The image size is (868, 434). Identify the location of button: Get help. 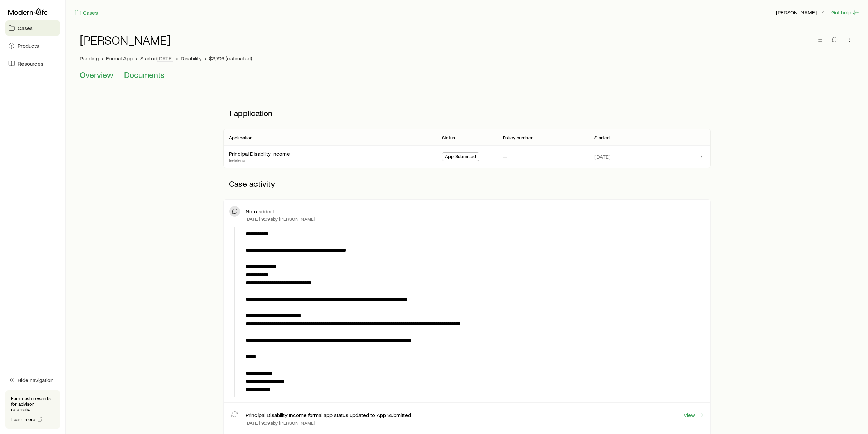
(845, 12).